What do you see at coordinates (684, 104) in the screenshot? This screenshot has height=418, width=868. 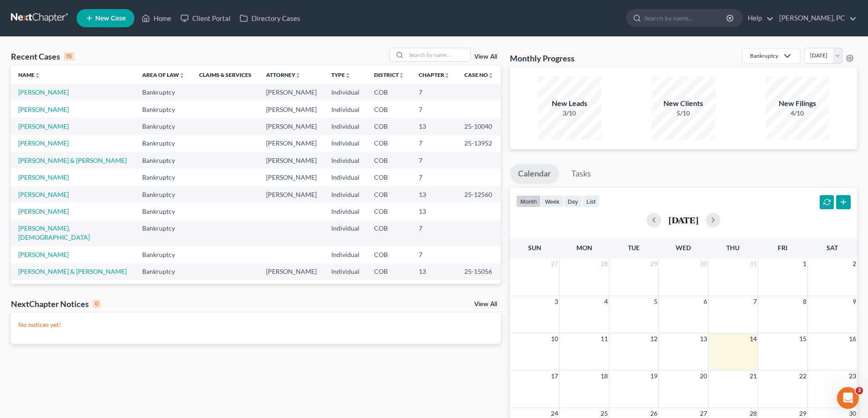 I see `div: New Clients` at bounding box center [684, 104].